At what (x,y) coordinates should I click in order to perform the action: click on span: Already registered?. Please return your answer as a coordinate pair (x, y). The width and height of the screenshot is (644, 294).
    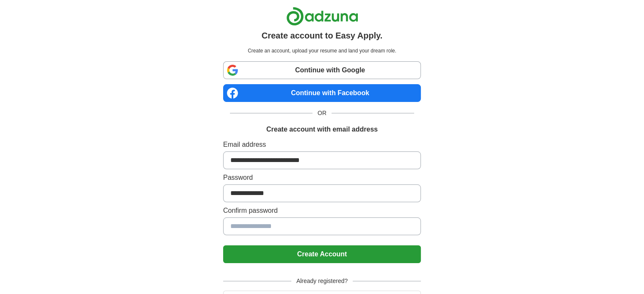
    Looking at the image, I should click on (322, 281).